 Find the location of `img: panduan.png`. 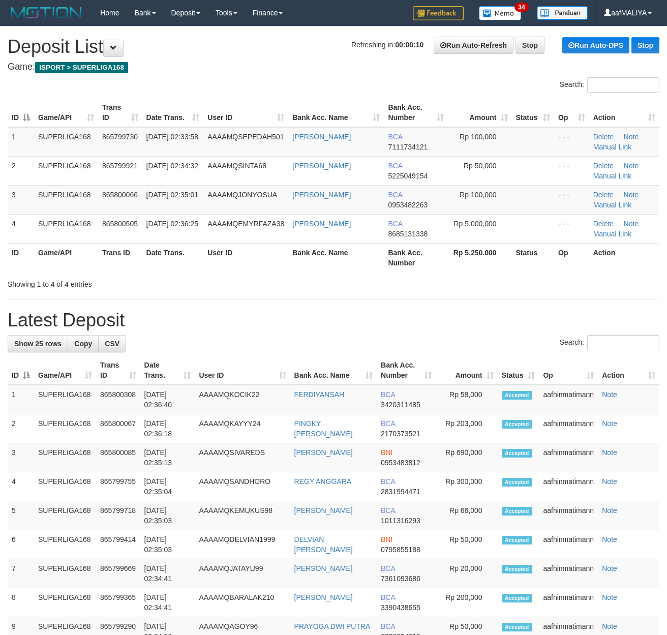

img: panduan.png is located at coordinates (562, 13).